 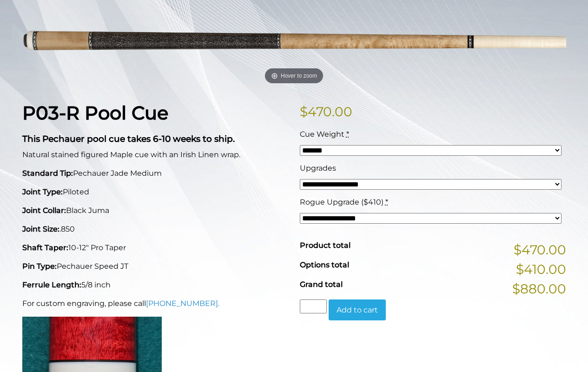 What do you see at coordinates (541, 269) in the screenshot?
I see `span: $410.00` at bounding box center [541, 269].